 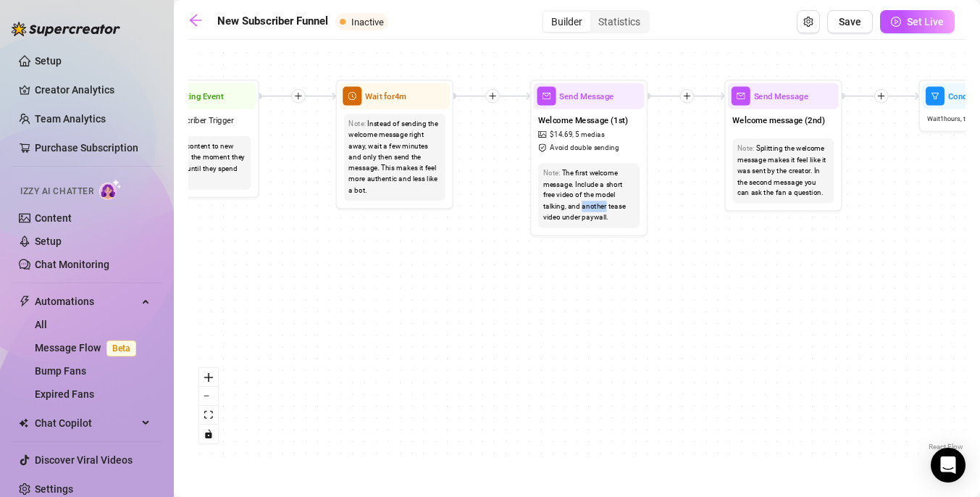 What do you see at coordinates (110, 189) in the screenshot?
I see `img: AI Chatter` at bounding box center [110, 189].